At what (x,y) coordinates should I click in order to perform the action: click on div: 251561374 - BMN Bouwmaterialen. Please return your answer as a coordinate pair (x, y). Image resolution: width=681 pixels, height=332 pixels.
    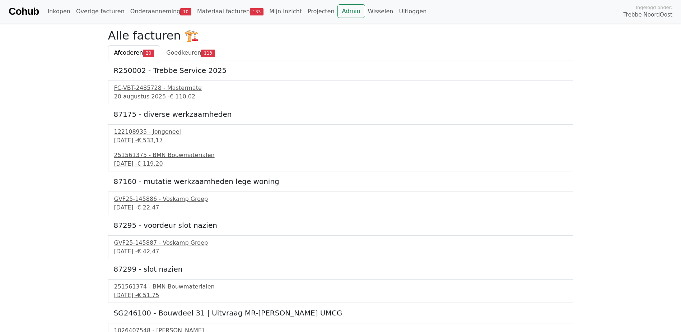
    Looking at the image, I should click on (341, 287).